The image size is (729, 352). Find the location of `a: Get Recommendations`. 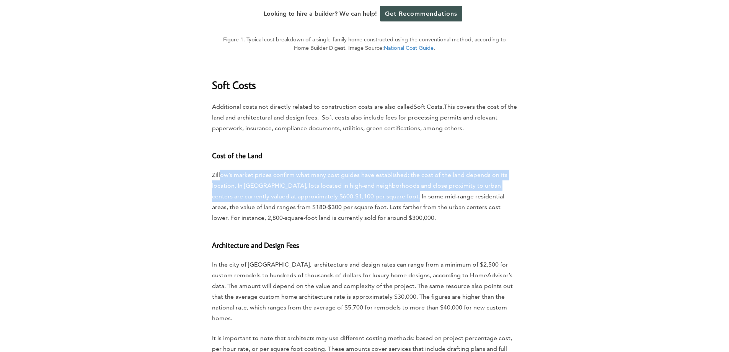

a: Get Recommendations is located at coordinates (421, 13).